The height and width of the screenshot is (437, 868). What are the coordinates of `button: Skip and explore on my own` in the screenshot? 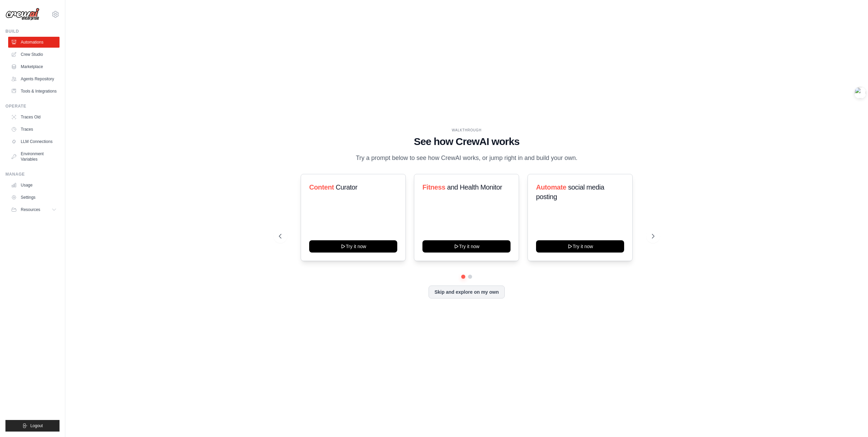 It's located at (466, 292).